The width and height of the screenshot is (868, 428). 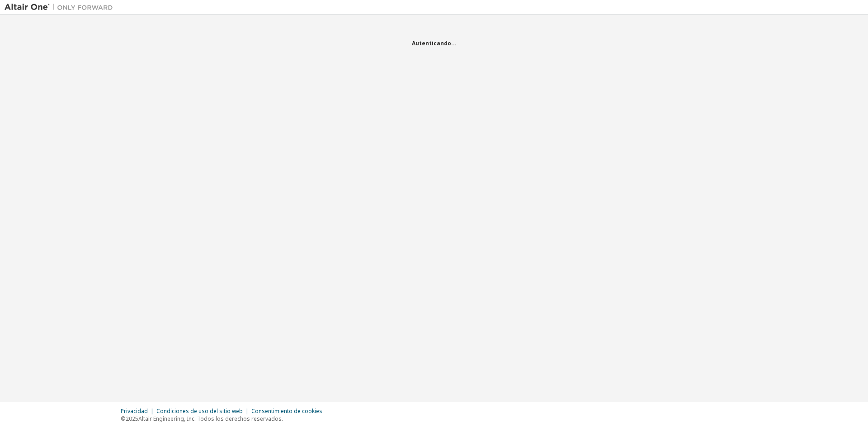 I want to click on font: Consentimiento de cookies, so click(x=286, y=410).